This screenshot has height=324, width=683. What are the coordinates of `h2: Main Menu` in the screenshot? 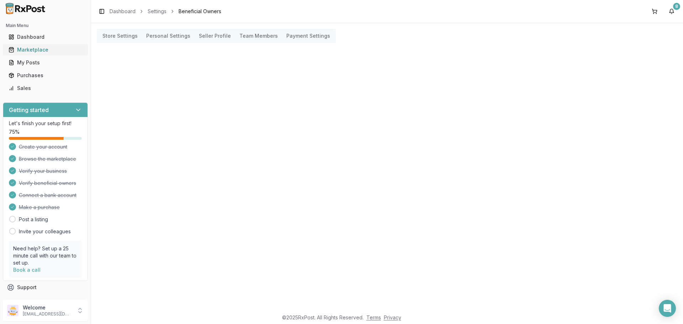 It's located at (45, 26).